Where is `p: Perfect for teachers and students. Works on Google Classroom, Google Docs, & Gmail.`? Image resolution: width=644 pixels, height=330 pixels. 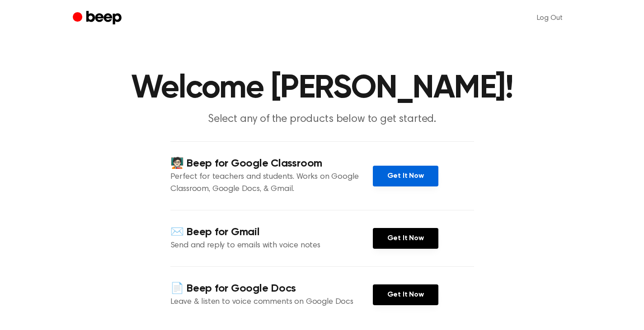 p: Perfect for teachers and students. Works on Google Classroom, Google Docs, & Gmail. is located at coordinates (272, 183).